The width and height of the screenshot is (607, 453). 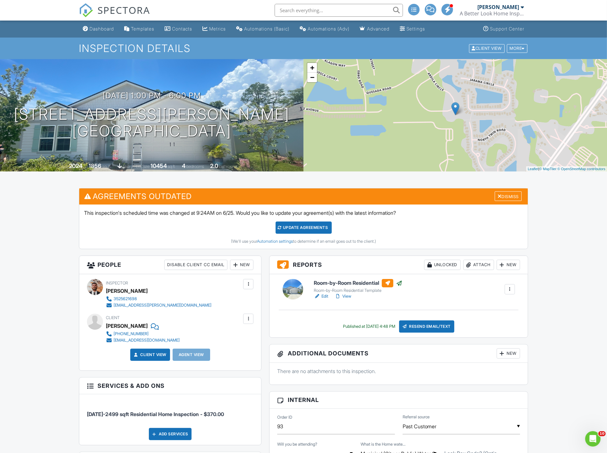 I want to click on a: © MapTiler, so click(x=548, y=169).